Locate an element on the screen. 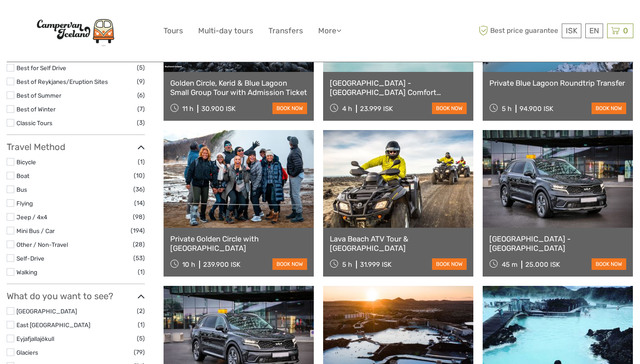 Image resolution: width=640 pixels, height=364 pixels. a: Other / Non-Travel is located at coordinates (42, 245).